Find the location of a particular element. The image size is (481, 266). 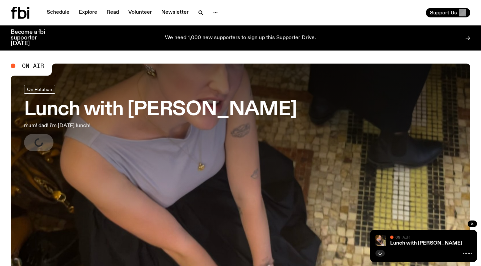

span: Support Us is located at coordinates (443, 13).